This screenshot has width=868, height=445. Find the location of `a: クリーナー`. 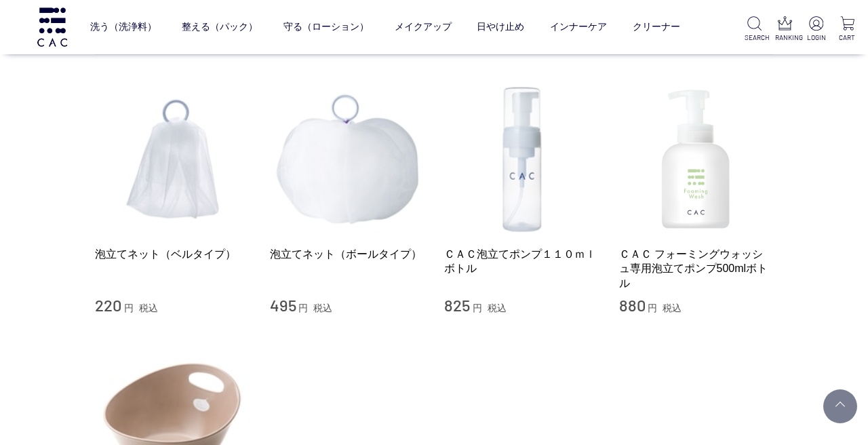

a: クリーナー is located at coordinates (656, 27).